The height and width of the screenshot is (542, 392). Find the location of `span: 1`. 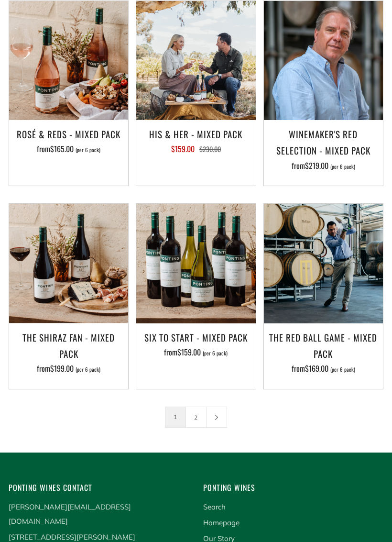

span: 1 is located at coordinates (176, 417).